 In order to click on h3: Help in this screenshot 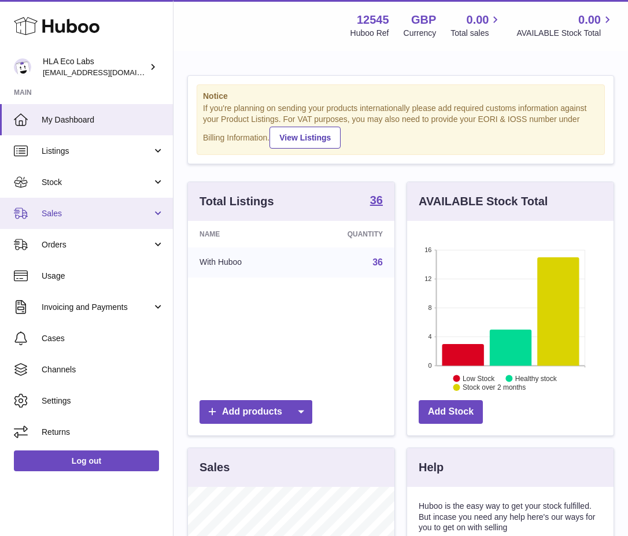, I will do `click(431, 467)`.